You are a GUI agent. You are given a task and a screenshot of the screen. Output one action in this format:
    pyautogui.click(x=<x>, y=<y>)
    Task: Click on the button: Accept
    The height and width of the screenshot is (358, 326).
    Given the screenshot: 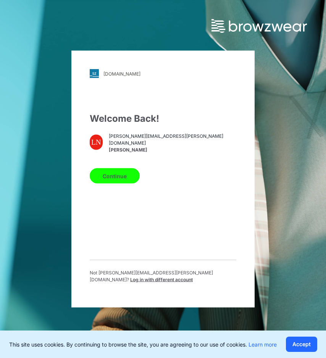 What is the action you would take?
    pyautogui.click(x=302, y=344)
    